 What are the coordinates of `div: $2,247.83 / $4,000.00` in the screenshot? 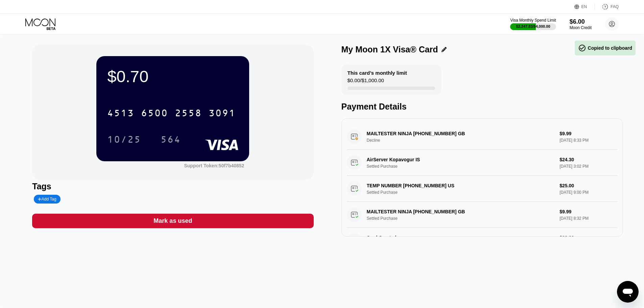 It's located at (533, 26).